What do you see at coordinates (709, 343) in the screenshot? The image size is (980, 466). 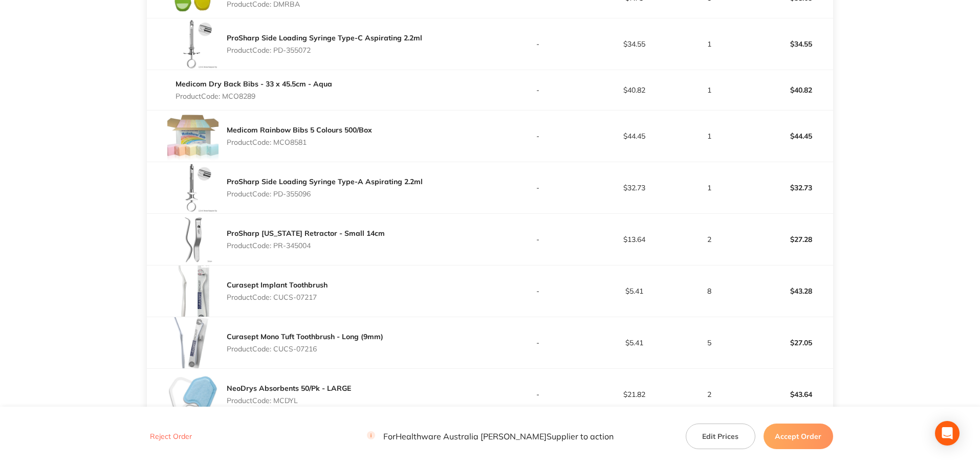 I see `p: 5` at bounding box center [709, 343].